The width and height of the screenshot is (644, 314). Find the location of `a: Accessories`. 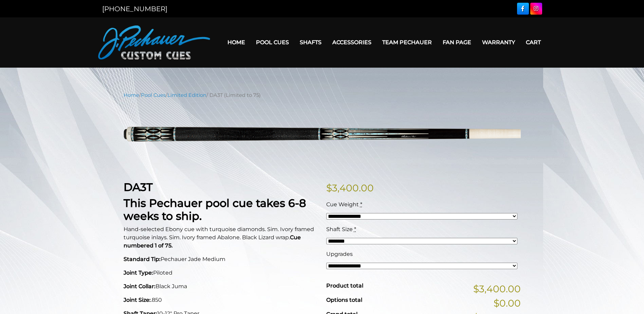

a: Accessories is located at coordinates (352, 42).